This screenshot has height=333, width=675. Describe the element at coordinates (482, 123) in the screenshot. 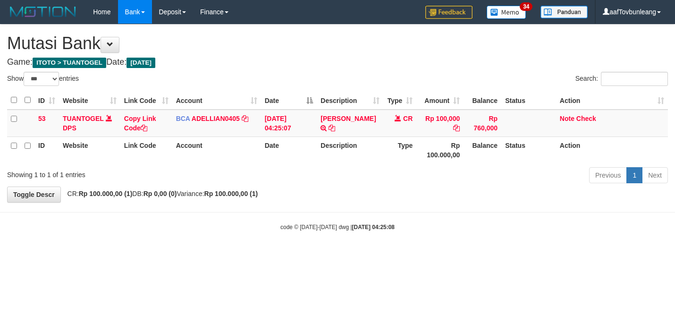

I see `td: Rp 760,000` at that location.